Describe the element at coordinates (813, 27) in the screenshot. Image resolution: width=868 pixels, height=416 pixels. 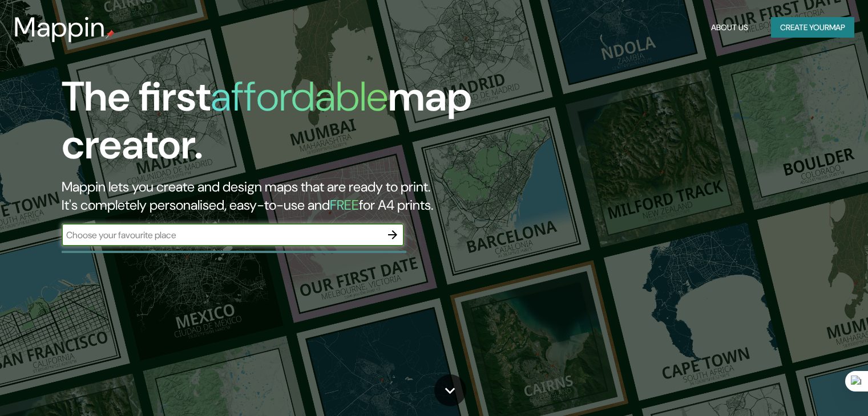
I see `button: Create yourmap` at that location.